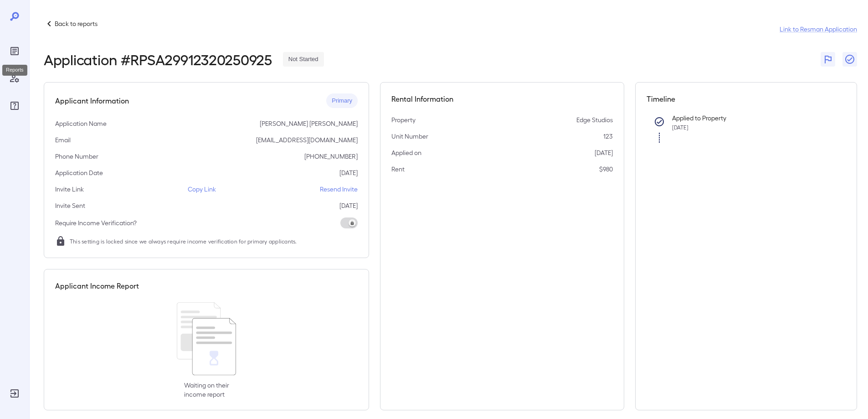  I want to click on p: Application Date, so click(79, 173).